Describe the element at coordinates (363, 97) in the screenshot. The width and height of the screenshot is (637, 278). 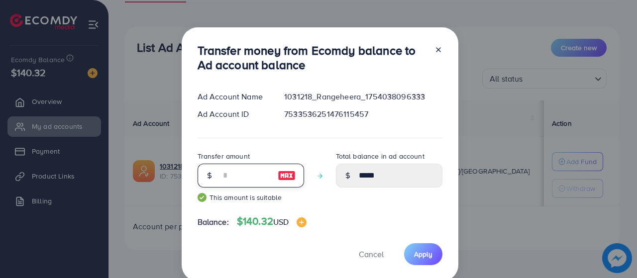
I see `div: 1031218_Rangeheera_1754038096333` at that location.